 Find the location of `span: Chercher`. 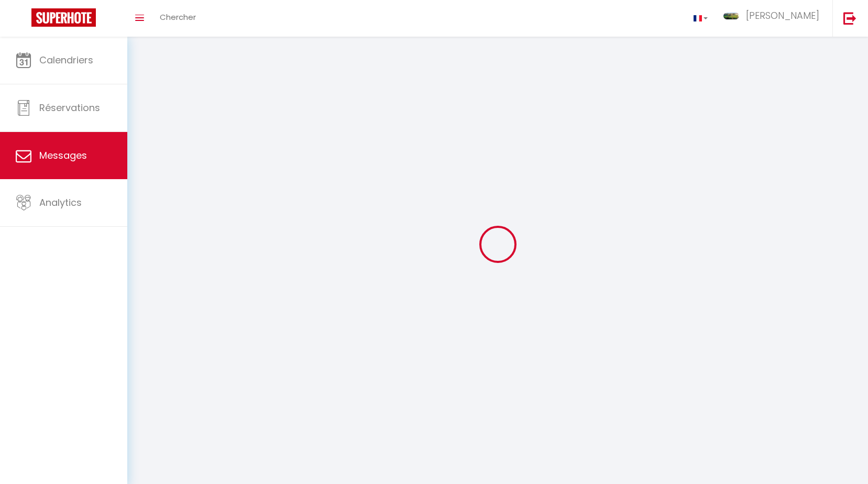

span: Chercher is located at coordinates (178, 16).